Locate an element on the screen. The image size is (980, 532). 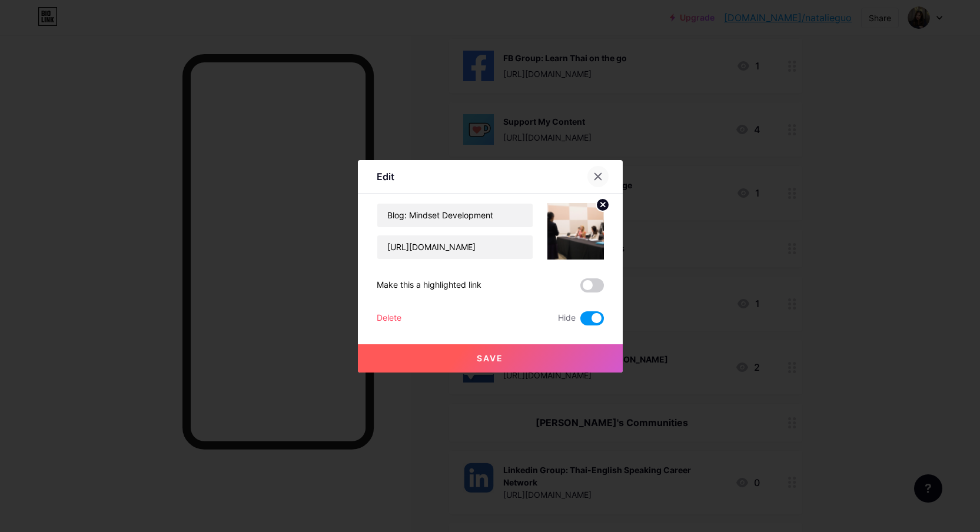
input: Title is located at coordinates (455, 215).